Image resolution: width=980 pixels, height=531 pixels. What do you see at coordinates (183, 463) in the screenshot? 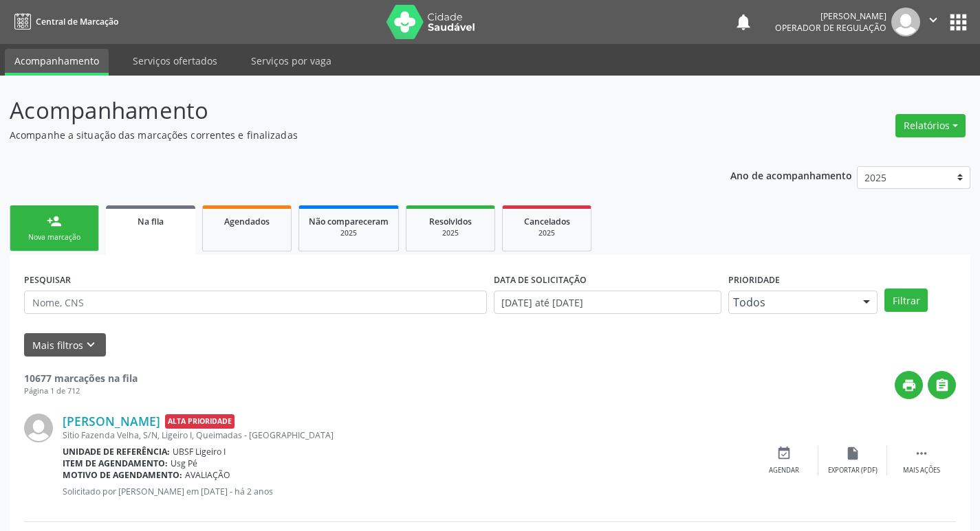
I see `span: Usg Pé` at bounding box center [183, 463].